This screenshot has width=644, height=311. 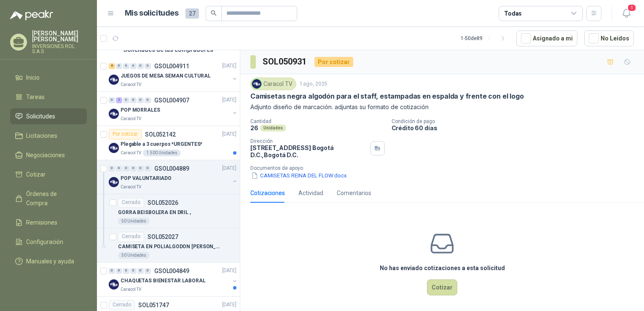 What do you see at coordinates (146, 178) in the screenshot?
I see `p: POP VALUNTARIADO` at bounding box center [146, 178].